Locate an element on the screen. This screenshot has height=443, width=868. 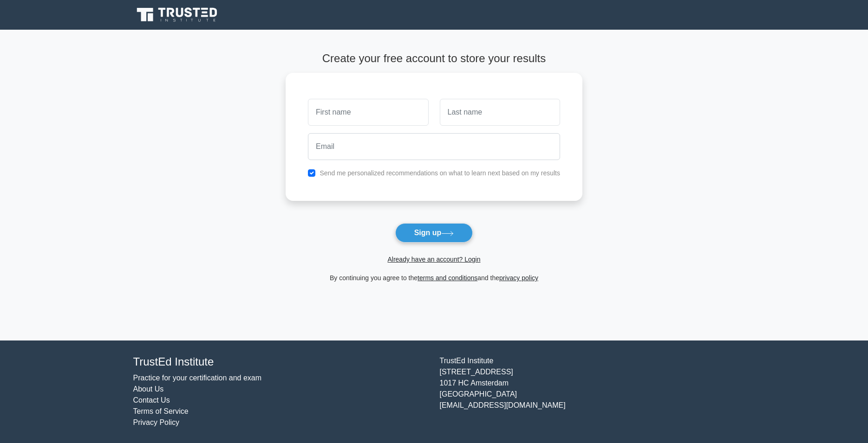
h4: TrustEd Institute is located at coordinates (281, 362).